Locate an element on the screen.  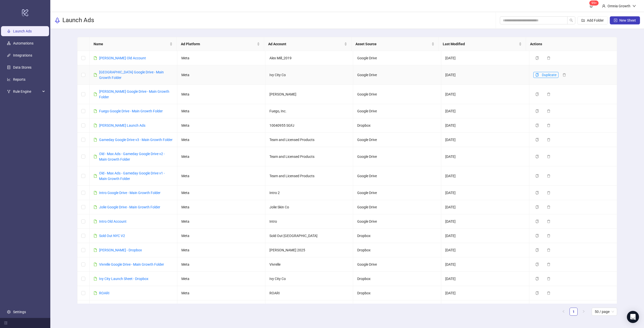
span: Rule Engine is located at coordinates (27, 91).